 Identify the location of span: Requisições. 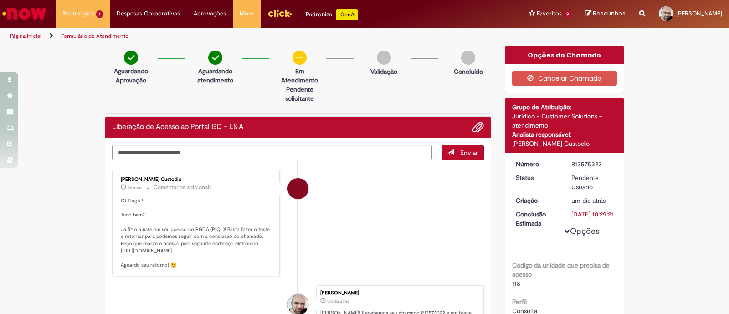
(78, 14).